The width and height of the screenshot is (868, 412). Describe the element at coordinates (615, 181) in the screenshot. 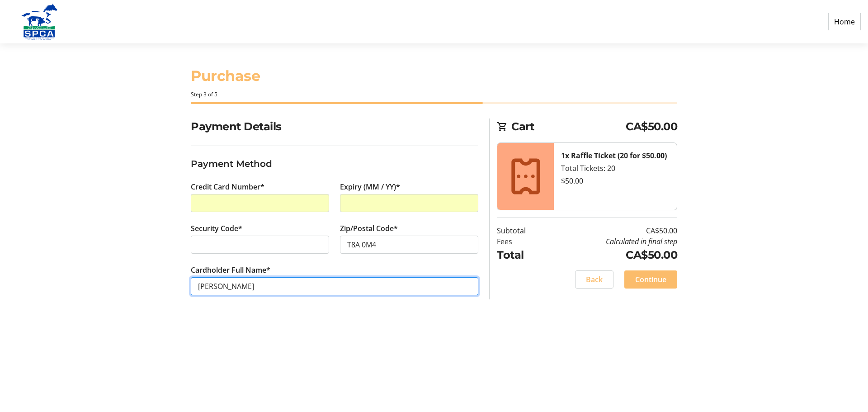

I see `div: $50.00` at that location.